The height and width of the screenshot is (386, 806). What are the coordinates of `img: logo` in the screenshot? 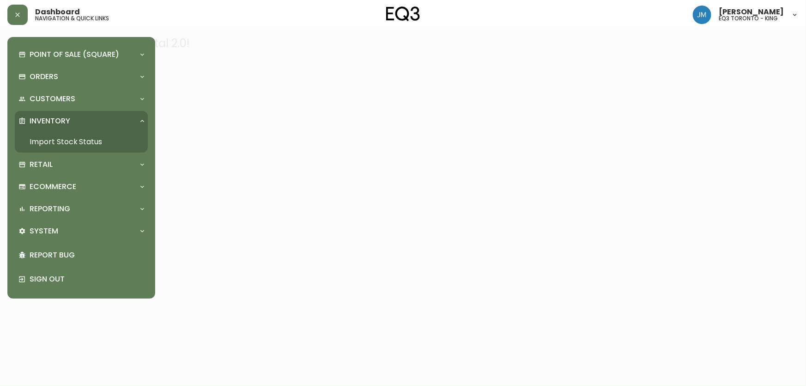 It's located at (403, 14).